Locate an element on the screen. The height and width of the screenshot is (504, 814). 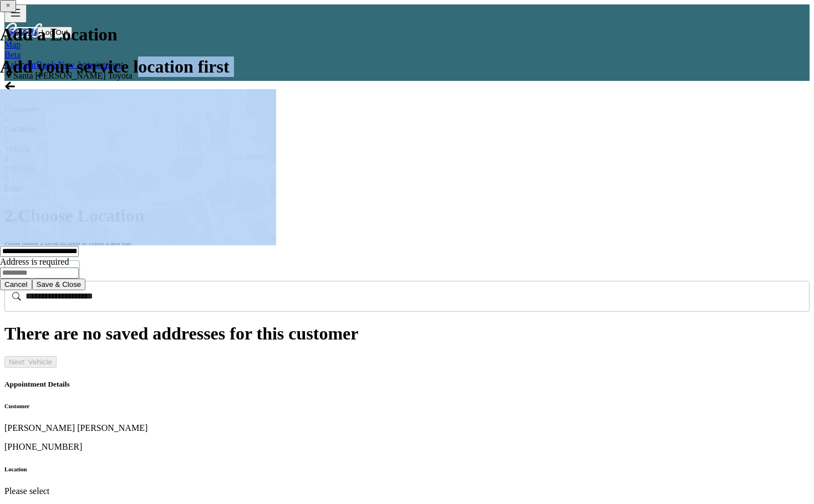
div: Beta is located at coordinates (407, 55).